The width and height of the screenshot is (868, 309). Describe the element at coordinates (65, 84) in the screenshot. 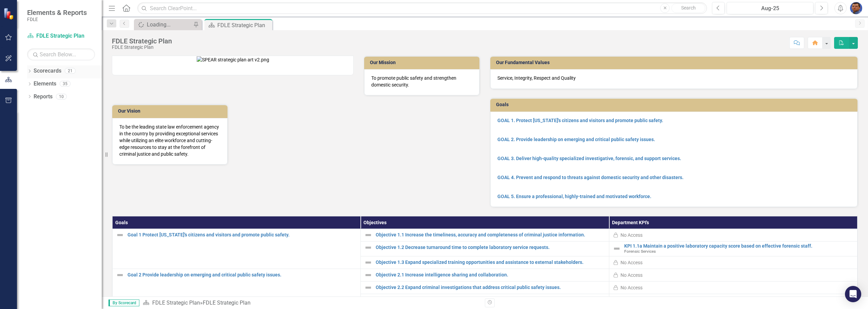

I see `div: 35` at that location.